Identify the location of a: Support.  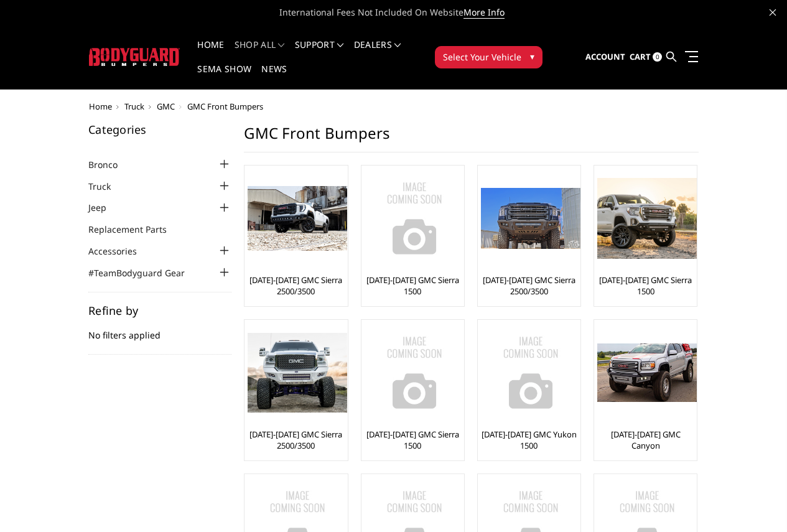
(319, 52).